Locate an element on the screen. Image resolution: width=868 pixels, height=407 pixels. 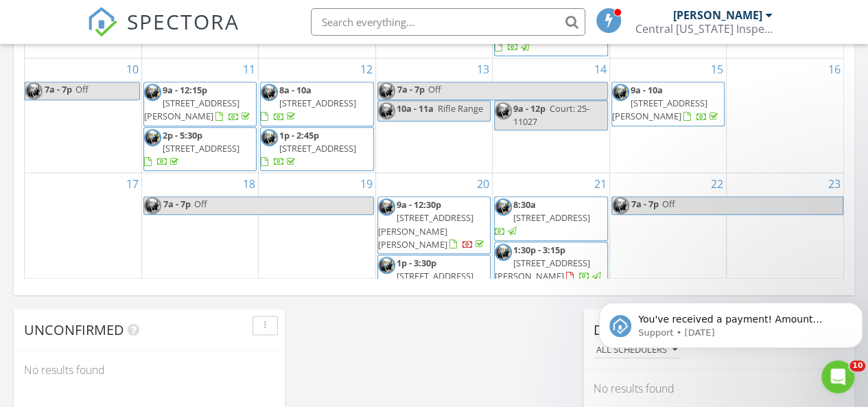
td: Go to August 22, 2025 is located at coordinates (668, 237).